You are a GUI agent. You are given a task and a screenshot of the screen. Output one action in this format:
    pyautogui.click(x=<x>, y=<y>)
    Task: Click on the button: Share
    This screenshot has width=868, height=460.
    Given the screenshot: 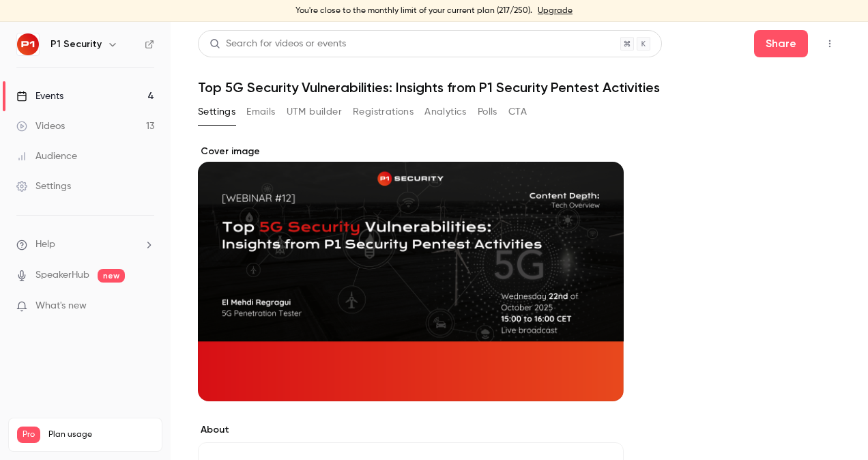 What is the action you would take?
    pyautogui.click(x=780, y=44)
    